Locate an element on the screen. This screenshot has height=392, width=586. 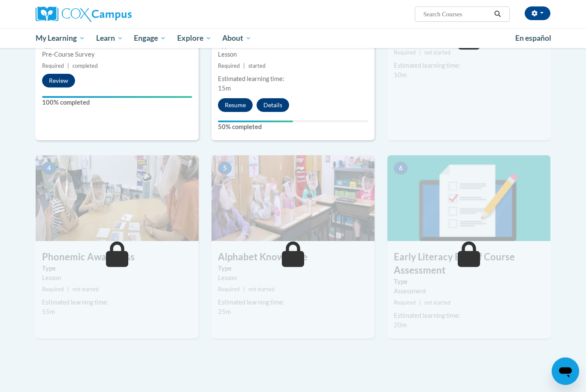
span: 5 is located at coordinates (225, 169).